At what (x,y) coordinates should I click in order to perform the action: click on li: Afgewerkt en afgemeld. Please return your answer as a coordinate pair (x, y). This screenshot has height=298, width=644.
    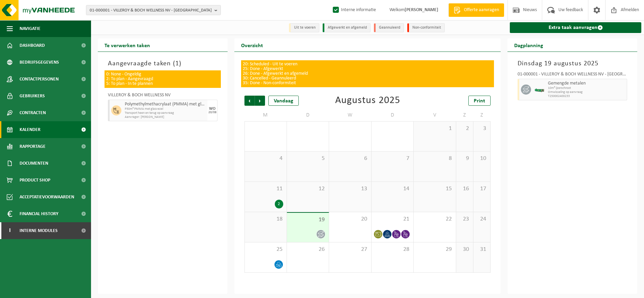
    Looking at the image, I should click on (346, 28).